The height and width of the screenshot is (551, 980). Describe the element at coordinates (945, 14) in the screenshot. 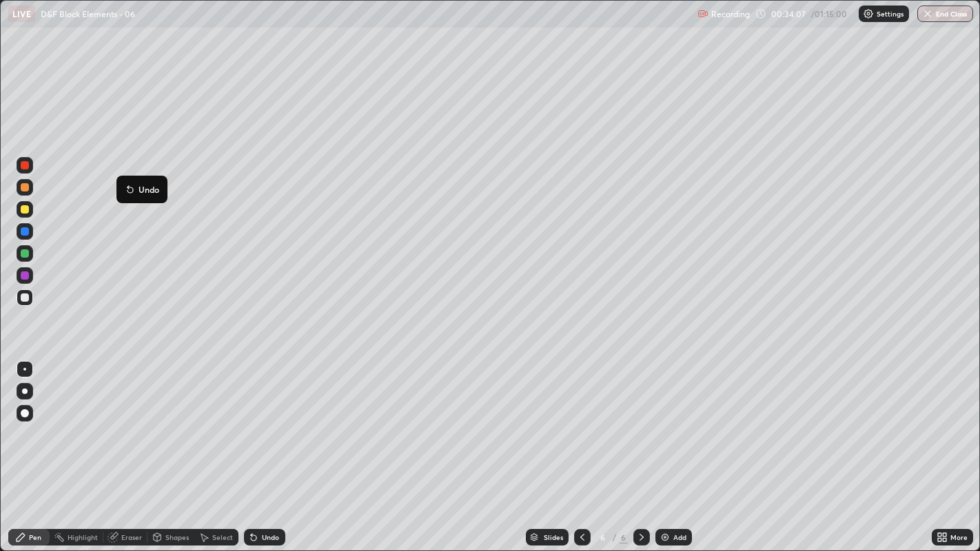

I see `button: End Class` at that location.